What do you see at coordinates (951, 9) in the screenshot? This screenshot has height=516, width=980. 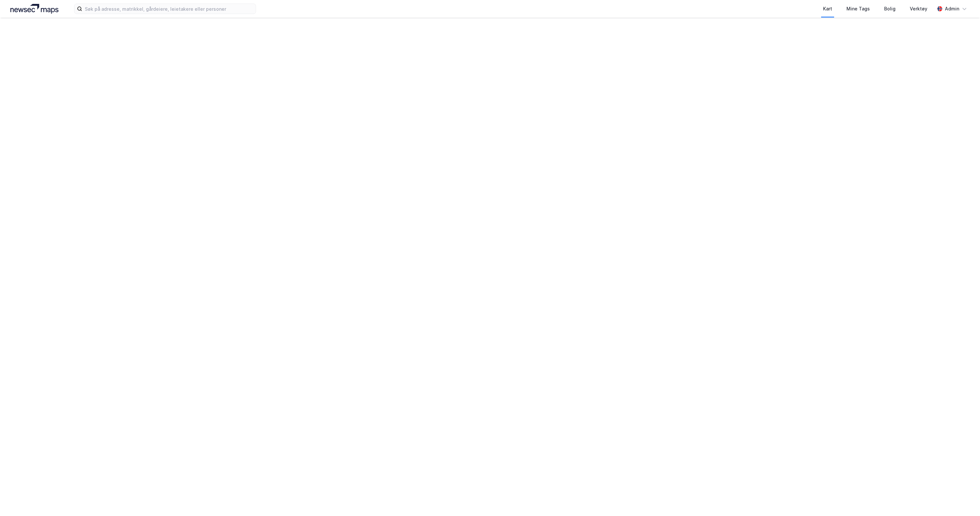 I see `div: Admin` at bounding box center [951, 9].